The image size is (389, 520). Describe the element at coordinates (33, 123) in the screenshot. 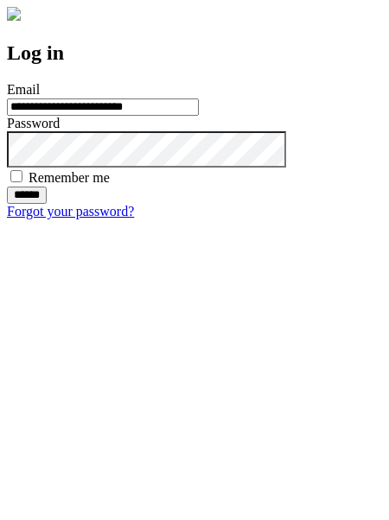

I see `label: Password` at that location.